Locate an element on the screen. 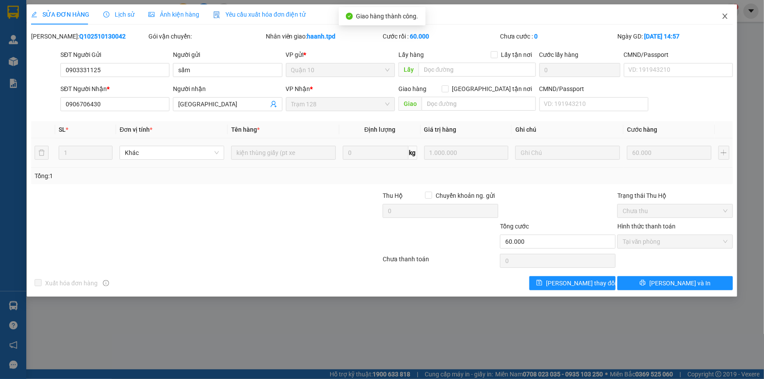 The image size is (764, 379). span: 0907696988 is located at coordinates (67, 35).